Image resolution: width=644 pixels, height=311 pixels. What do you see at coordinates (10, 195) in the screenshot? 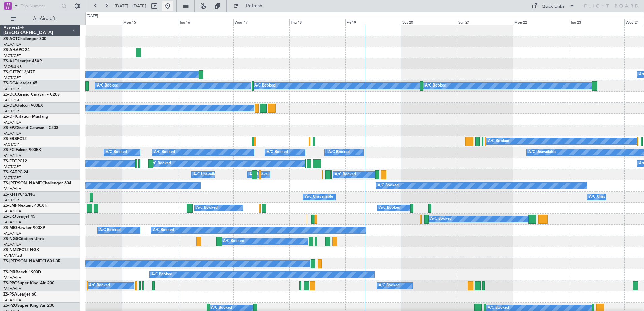
I see `span: ZS-KHT` at bounding box center [10, 195].